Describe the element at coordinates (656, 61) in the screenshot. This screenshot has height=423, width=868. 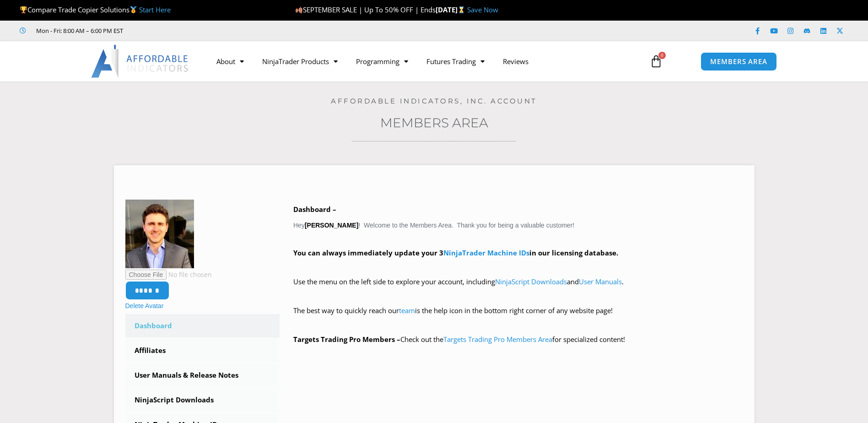
I see `a: 0` at that location.